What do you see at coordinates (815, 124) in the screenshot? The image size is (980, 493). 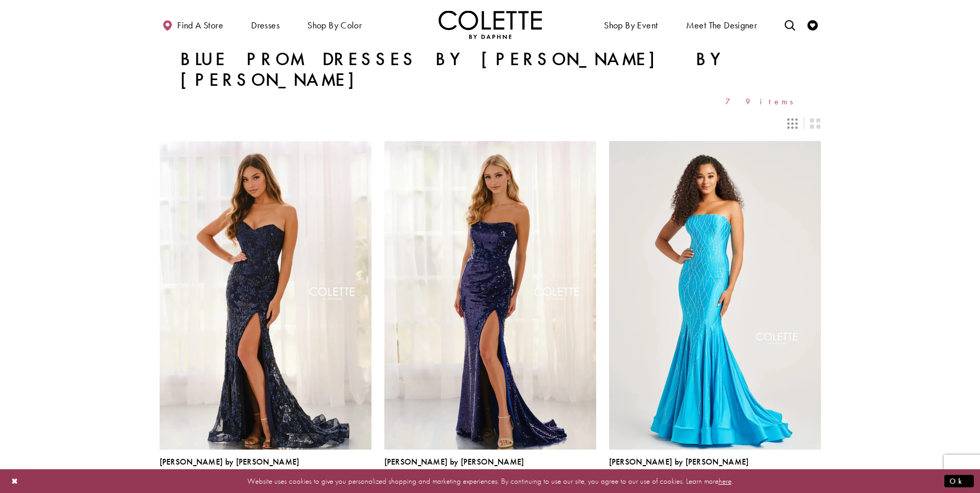 I see `span: Switch layout to 2 columns` at bounding box center [815, 124].